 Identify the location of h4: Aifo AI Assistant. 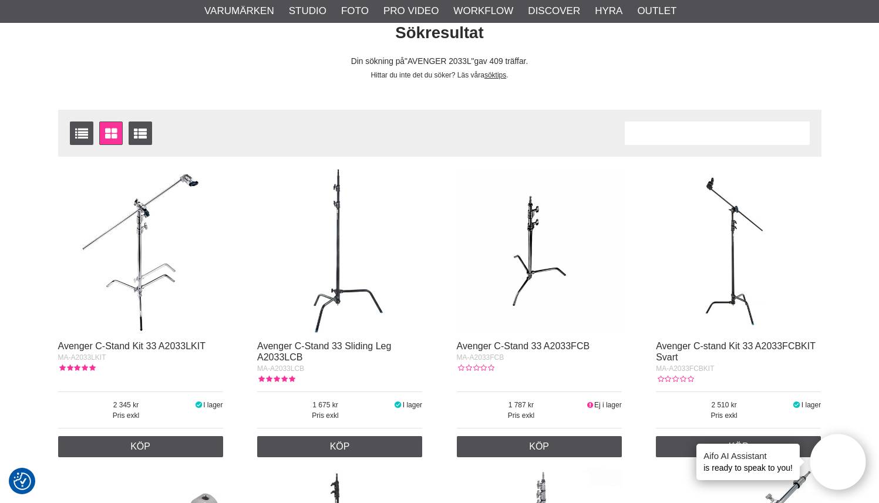
(748, 456).